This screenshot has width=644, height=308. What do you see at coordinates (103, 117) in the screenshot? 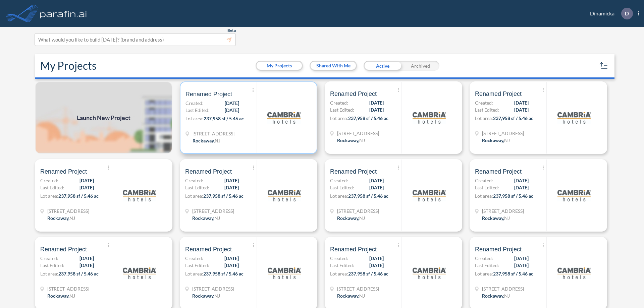
I see `img: add` at bounding box center [103, 117].